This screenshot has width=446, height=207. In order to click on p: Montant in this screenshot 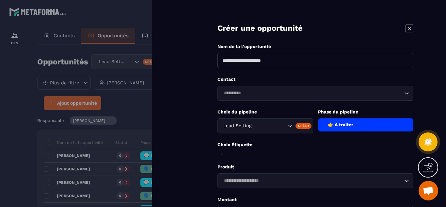, I will do `click(315, 199)`.